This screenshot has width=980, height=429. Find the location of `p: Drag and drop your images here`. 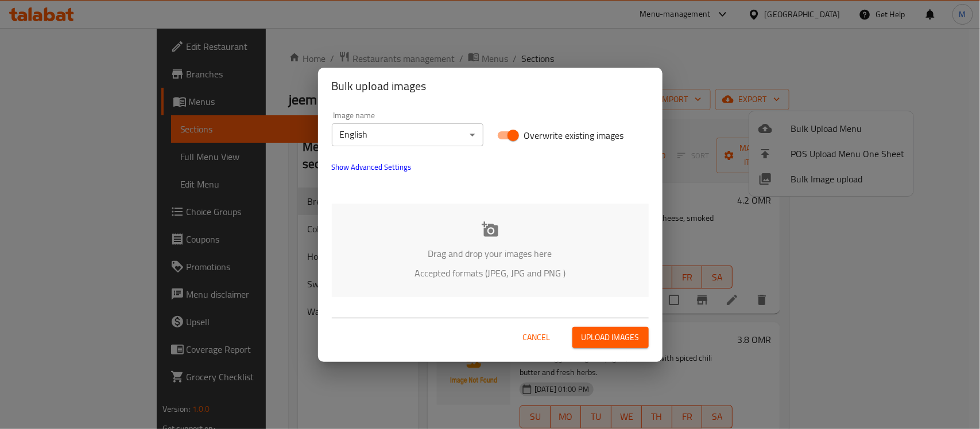

p: Drag and drop your images here is located at coordinates (490, 253).